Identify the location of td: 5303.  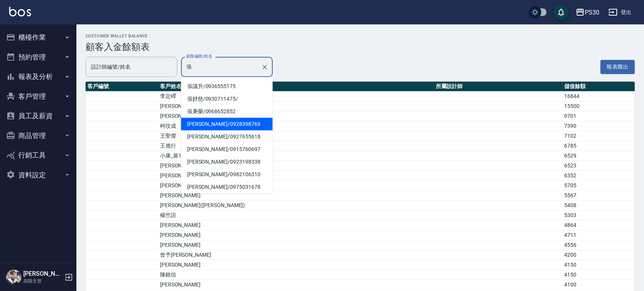
(599, 216).